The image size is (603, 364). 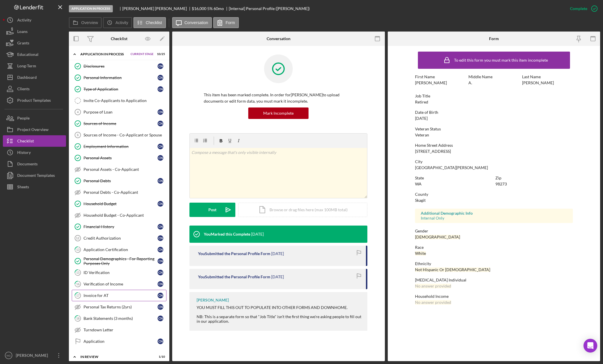 I want to click on button: Project Overview, so click(x=34, y=130).